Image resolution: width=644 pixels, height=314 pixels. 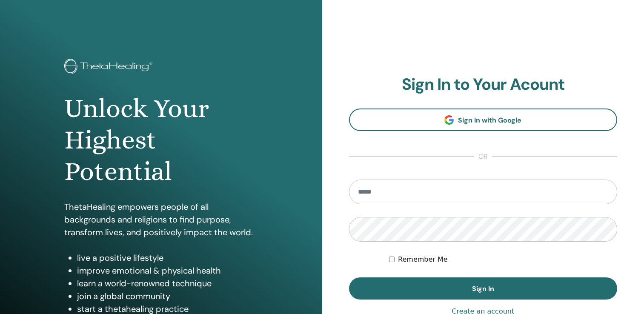 What do you see at coordinates (483, 119) in the screenshot?
I see `a: Sign In with Google` at bounding box center [483, 119].